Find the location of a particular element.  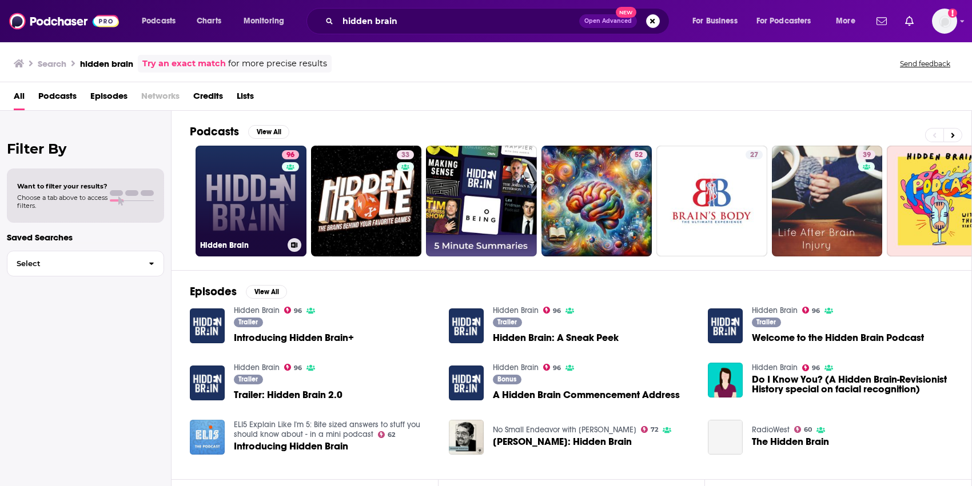

h2: Podcasts is located at coordinates (214, 131).